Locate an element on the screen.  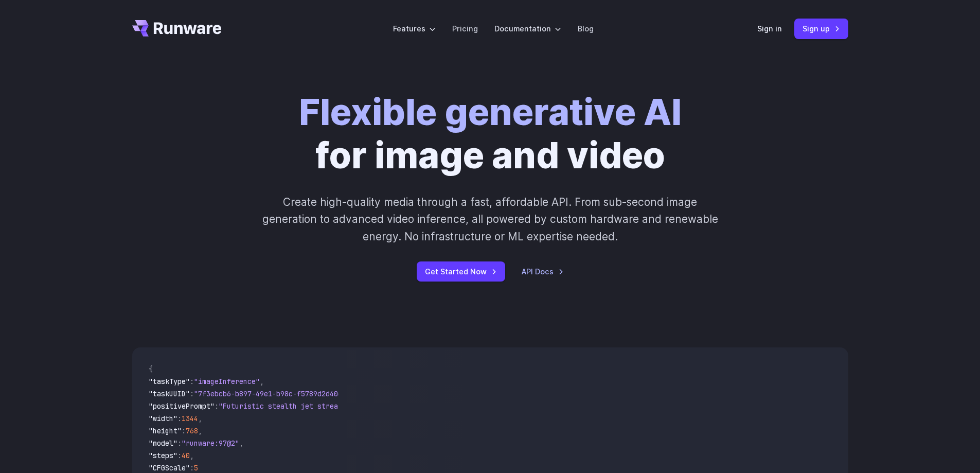
span: "taskType" is located at coordinates (169, 381).